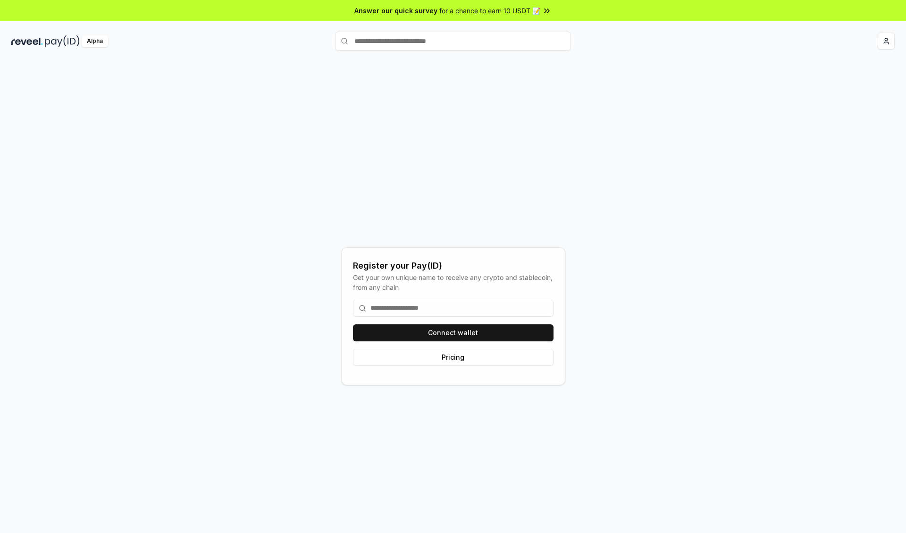 This screenshot has width=906, height=533. What do you see at coordinates (396, 10) in the screenshot?
I see `span: Answer our quick survey` at bounding box center [396, 10].